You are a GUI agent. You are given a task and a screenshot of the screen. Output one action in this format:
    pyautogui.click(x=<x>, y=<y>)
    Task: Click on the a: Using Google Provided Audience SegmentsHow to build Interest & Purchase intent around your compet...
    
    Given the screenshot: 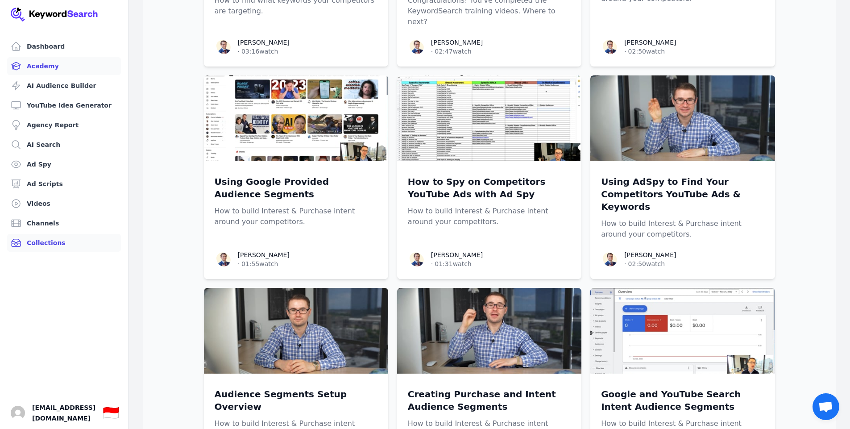 What is the action you would take?
    pyautogui.click(x=296, y=201)
    